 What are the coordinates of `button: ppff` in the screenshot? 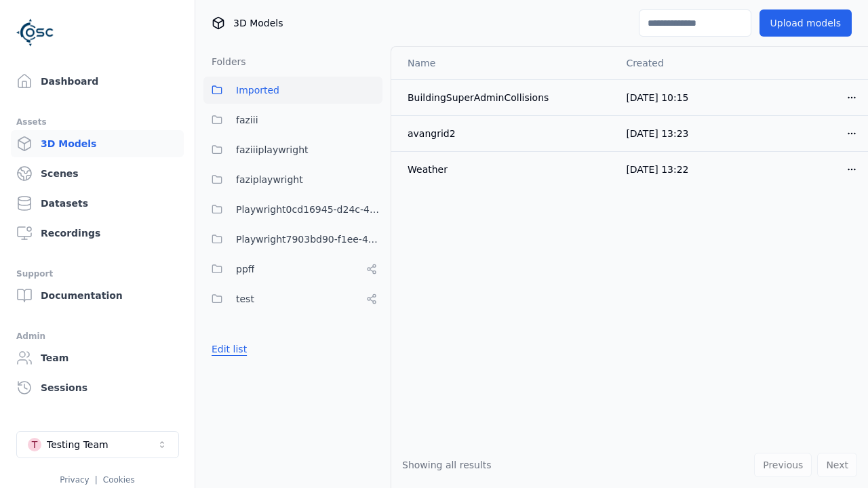 It's located at (293, 269).